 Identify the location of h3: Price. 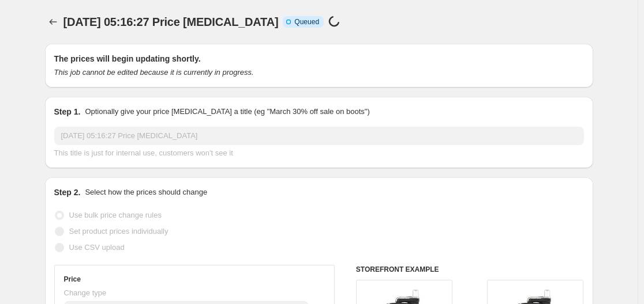
(72, 280).